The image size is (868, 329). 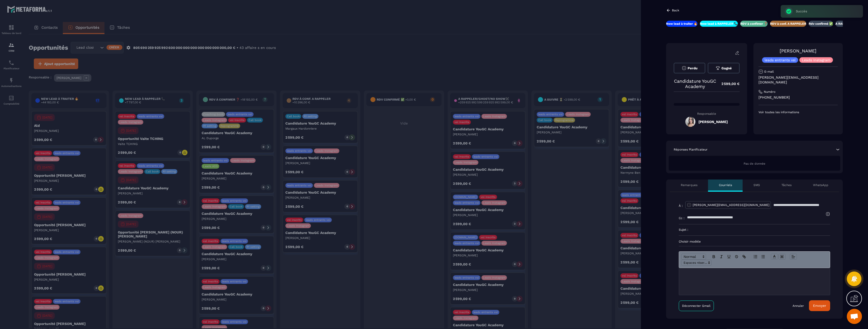 What do you see at coordinates (692, 68) in the screenshot?
I see `span: Perdu` at bounding box center [692, 68].